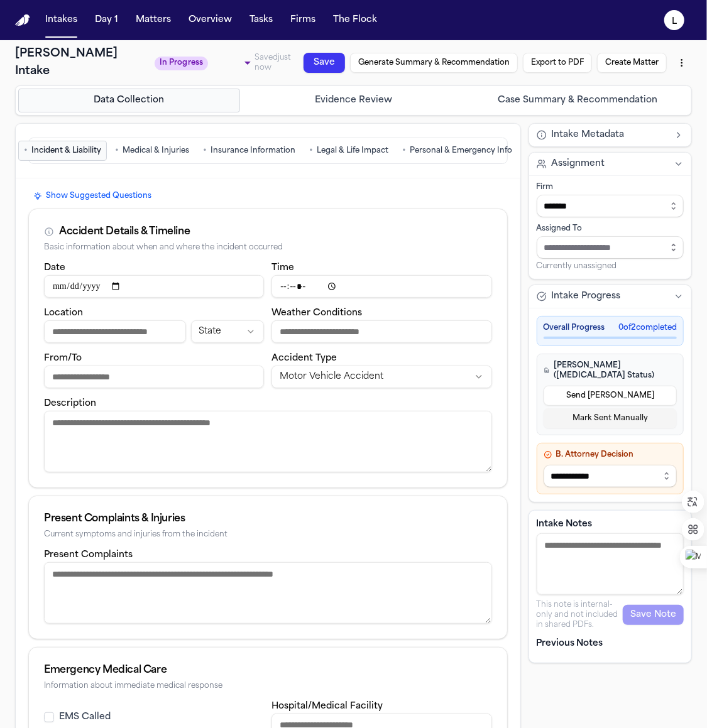 The image size is (707, 728). Describe the element at coordinates (610, 229) in the screenshot. I see `div: Assigned To` at that location.